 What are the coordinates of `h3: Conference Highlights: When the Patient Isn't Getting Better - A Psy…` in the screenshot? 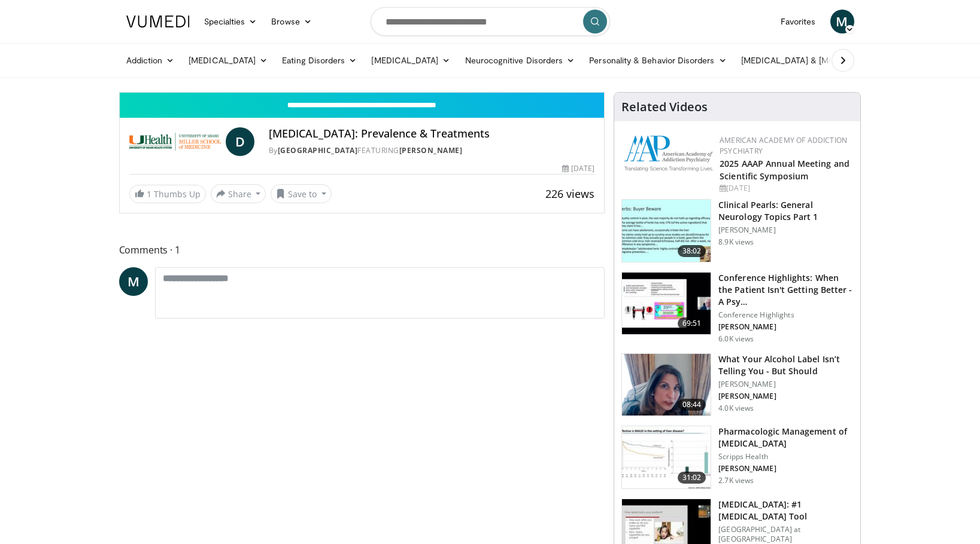 It's located at (785, 290).